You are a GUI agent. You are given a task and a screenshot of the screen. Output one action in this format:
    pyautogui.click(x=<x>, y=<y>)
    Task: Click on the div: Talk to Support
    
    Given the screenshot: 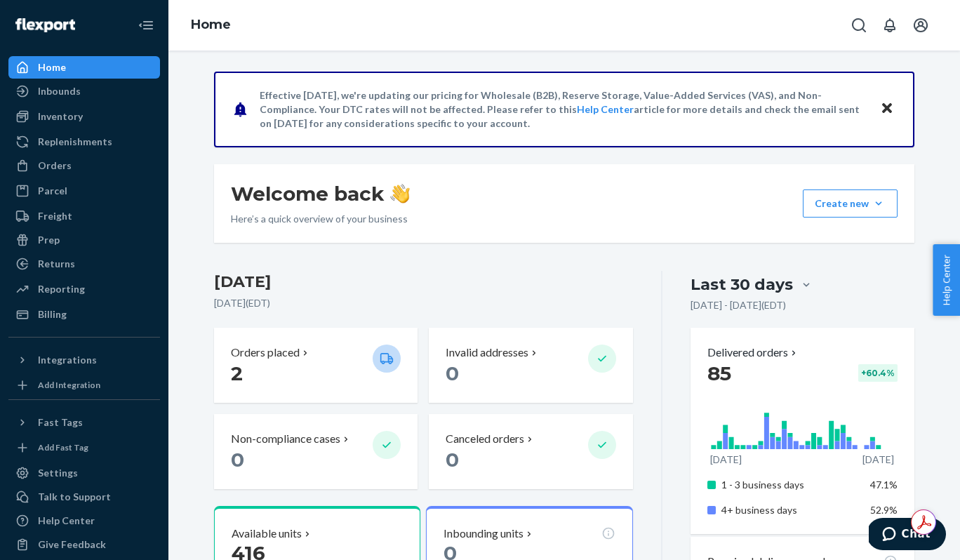 What is the action you would take?
    pyautogui.click(x=74, y=496)
    